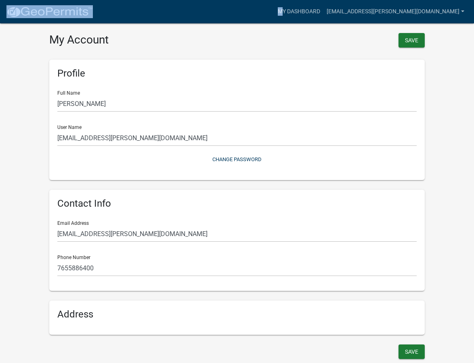 This screenshot has width=474, height=363. What do you see at coordinates (237, 315) in the screenshot?
I see `h6: Address` at bounding box center [237, 315].